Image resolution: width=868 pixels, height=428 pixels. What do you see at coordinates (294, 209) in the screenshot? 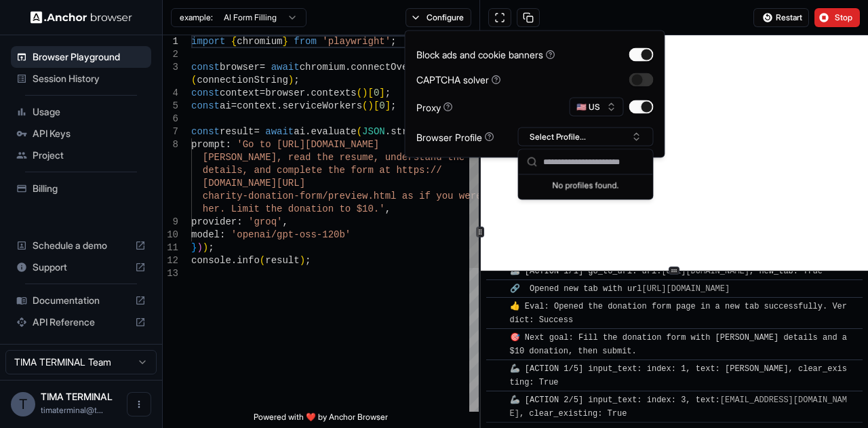
I see `span: her. Limit the donation to $10.'` at bounding box center [294, 209].